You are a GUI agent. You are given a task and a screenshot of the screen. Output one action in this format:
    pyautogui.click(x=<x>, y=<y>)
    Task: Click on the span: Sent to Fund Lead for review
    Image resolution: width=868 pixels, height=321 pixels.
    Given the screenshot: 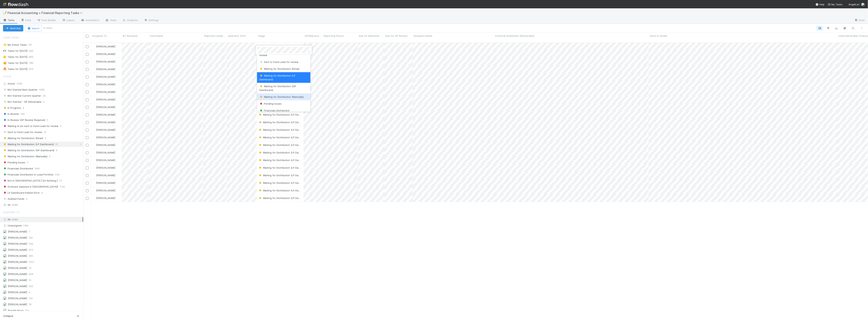 What is the action you would take?
    pyautogui.click(x=279, y=62)
    